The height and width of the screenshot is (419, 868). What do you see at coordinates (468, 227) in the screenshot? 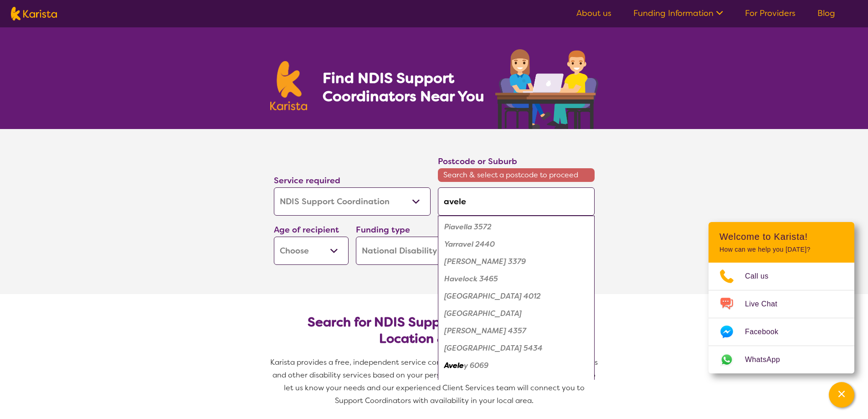
I see `em: Piavella 3572` at bounding box center [468, 227].